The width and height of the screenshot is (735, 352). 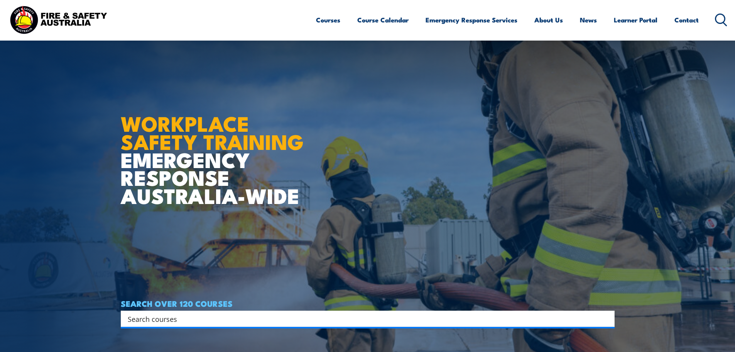 What do you see at coordinates (212, 132) in the screenshot?
I see `strong: WORKPLACE SAFETY TRAINING` at bounding box center [212, 132].